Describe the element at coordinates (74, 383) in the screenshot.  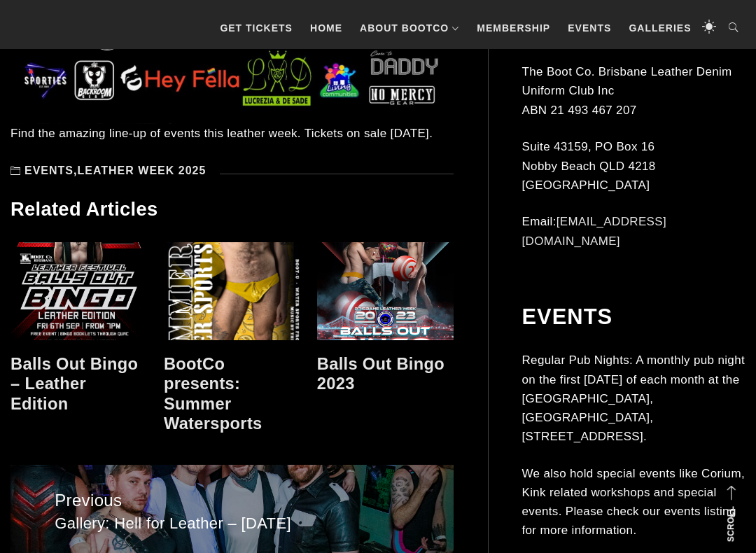
I see `a: Balls Out Bingo – Leather Edition` at that location.